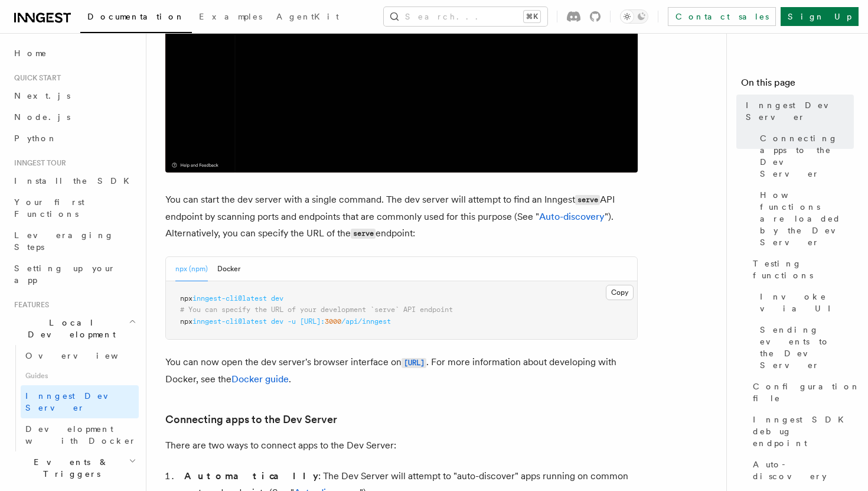 The image size is (868, 491). Describe the element at coordinates (807, 302) in the screenshot. I see `span: Invoke via UI` at that location.